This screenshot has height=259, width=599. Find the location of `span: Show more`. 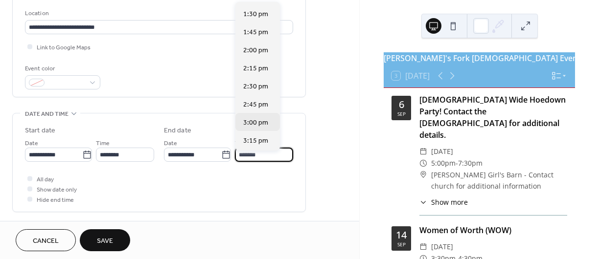

span: Show more is located at coordinates (449, 202).